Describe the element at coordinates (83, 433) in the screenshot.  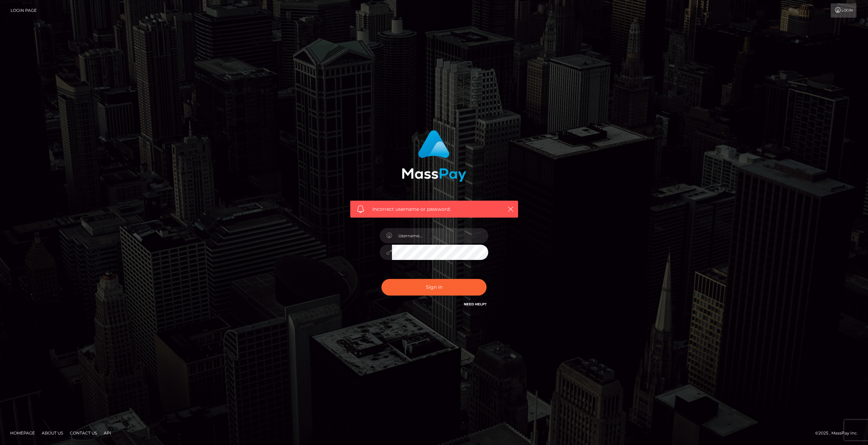
I see `a: Contact Us` at that location.